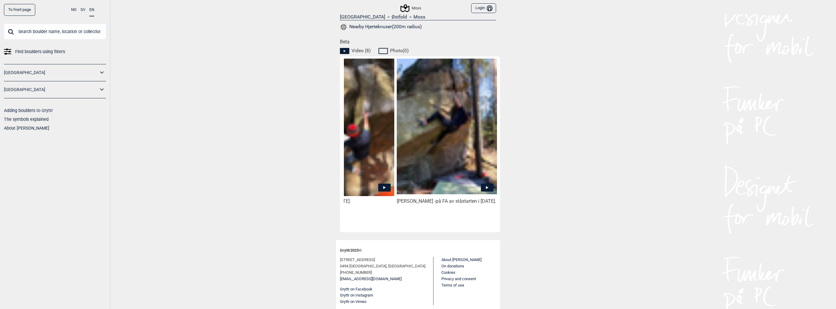 The width and height of the screenshot is (836, 309). Describe the element at coordinates (26, 119) in the screenshot. I see `a: The symbols explained` at that location.